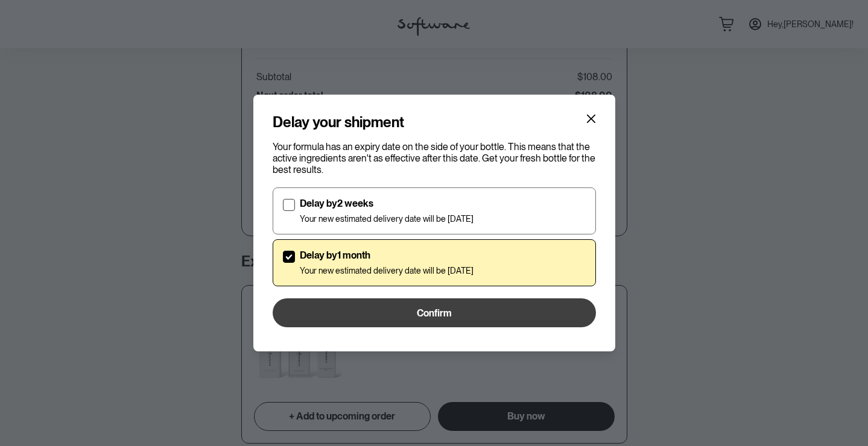  What do you see at coordinates (434, 158) in the screenshot?
I see `p: Your formula has an expiry date on the side of your bottle. This means that the active ingredient...` at bounding box center [434, 158].